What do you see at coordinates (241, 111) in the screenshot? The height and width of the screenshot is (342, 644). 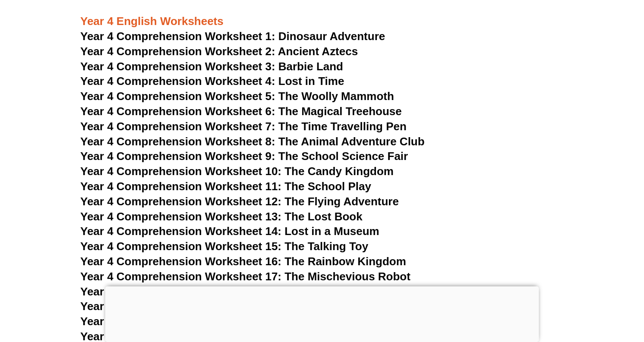 I see `a: Year 4 Comprehension Worksheet 6: The Magical Treehouse` at bounding box center [241, 111].